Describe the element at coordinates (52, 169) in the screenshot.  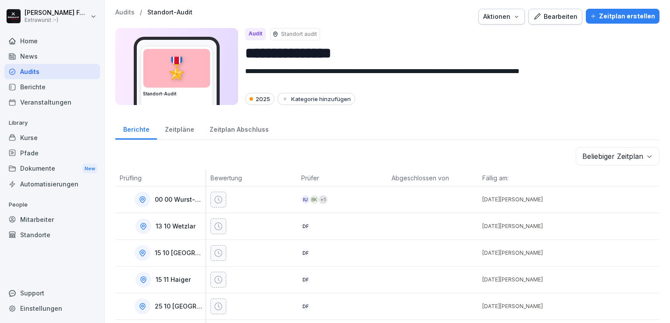
I see `a: DokumenteNew` at that location.